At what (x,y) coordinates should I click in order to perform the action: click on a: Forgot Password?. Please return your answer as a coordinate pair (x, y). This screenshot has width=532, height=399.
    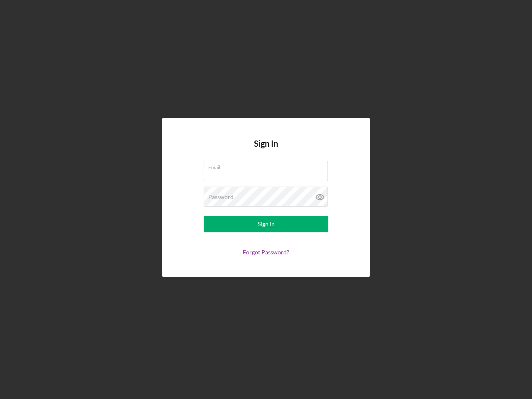
    Looking at the image, I should click on (266, 252).